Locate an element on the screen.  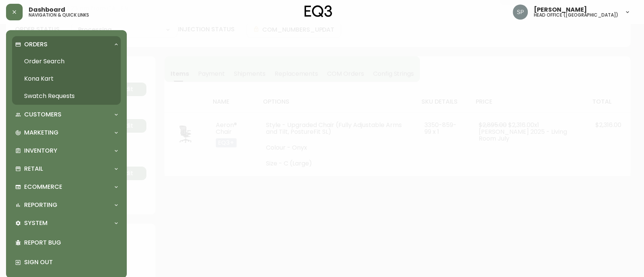
p: Customers is located at coordinates (42, 115).